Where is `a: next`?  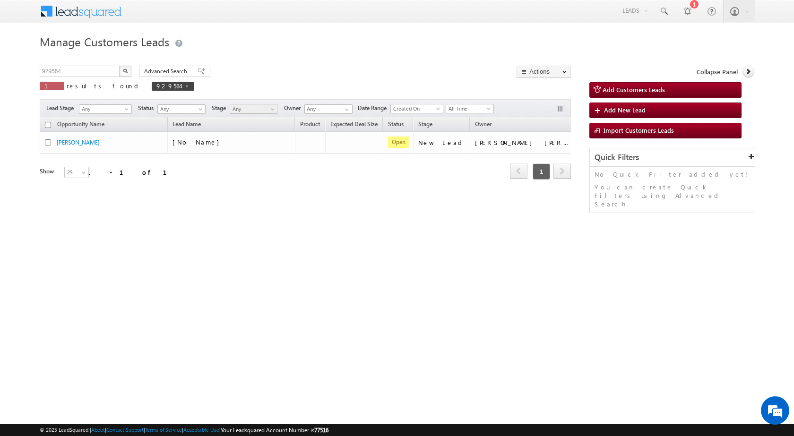
a: next is located at coordinates (562, 172).